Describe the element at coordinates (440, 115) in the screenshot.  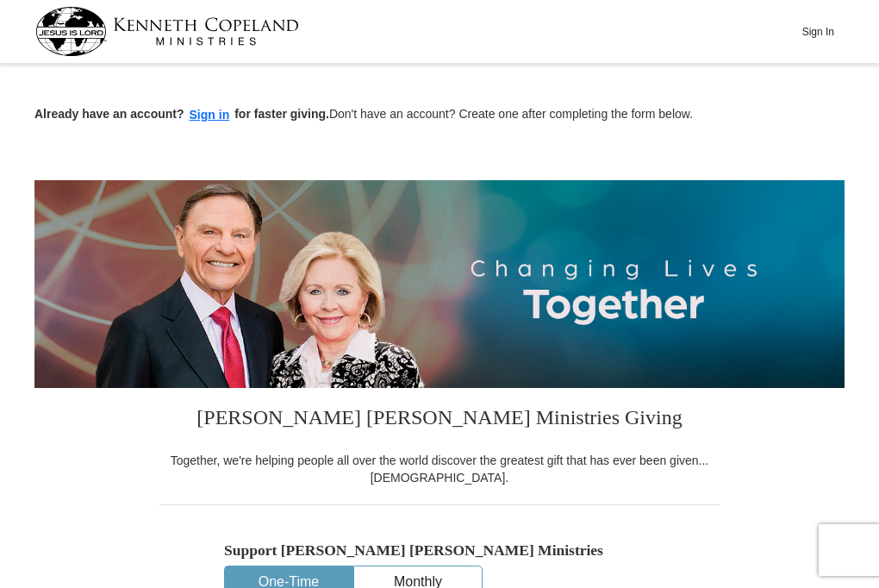
I see `p: Don't have an account? Create one after completing the form below.` at that location.